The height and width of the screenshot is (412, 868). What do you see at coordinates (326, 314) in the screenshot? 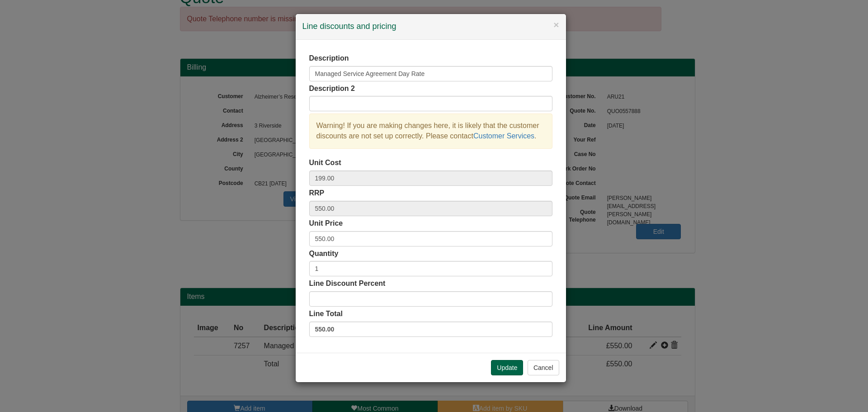
I see `label: Line Total` at bounding box center [326, 314].